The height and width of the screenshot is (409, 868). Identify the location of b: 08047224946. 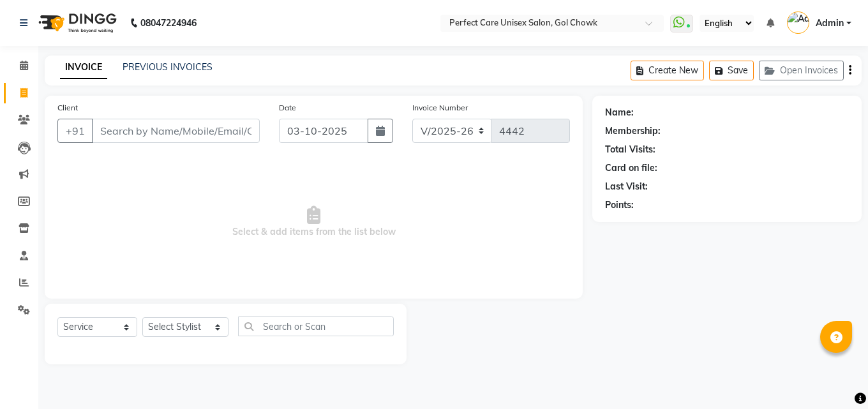
(168, 23).